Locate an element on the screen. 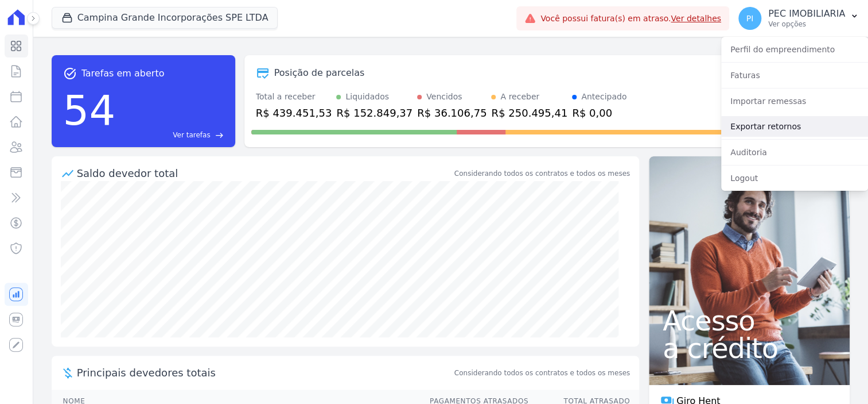 The height and width of the screenshot is (404, 868). div: Vencidos is located at coordinates (444, 97).